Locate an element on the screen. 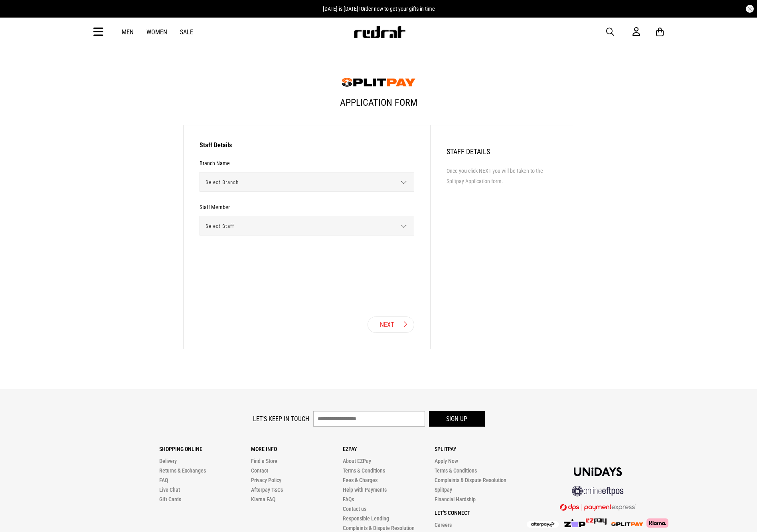 This screenshot has width=757, height=532. p: Splitpay is located at coordinates (481, 449).